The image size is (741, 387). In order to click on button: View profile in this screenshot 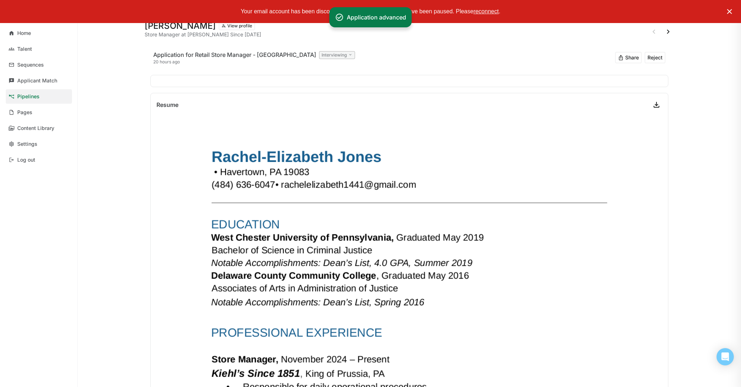, I will do `click(237, 26)`.